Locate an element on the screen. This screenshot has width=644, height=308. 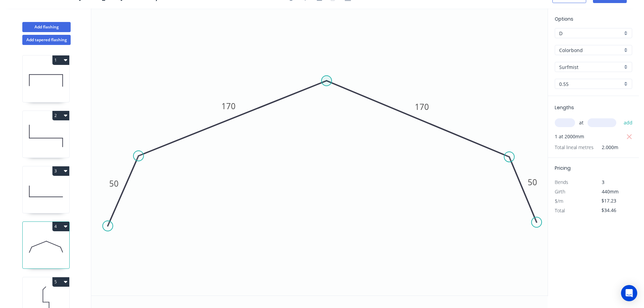
span: Total is located at coordinates (560, 210).